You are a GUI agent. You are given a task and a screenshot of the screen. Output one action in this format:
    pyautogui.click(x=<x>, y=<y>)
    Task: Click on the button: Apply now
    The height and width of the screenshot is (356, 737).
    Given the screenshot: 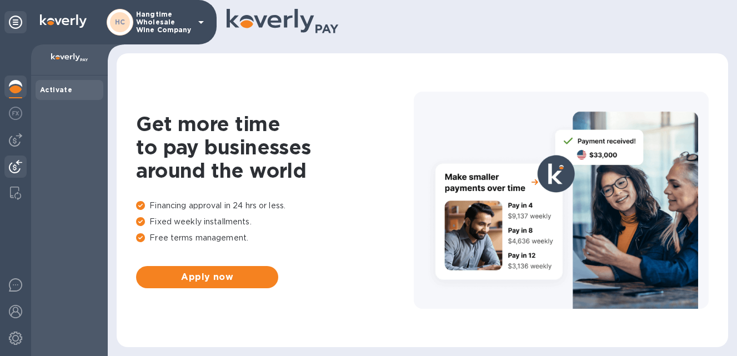 What is the action you would take?
    pyautogui.click(x=207, y=277)
    